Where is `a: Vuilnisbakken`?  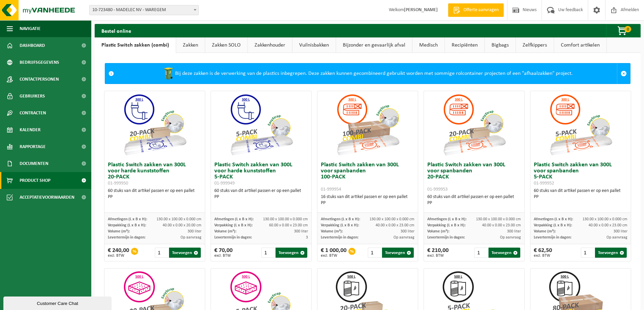
a: Vuilnisbakken is located at coordinates (314, 45).